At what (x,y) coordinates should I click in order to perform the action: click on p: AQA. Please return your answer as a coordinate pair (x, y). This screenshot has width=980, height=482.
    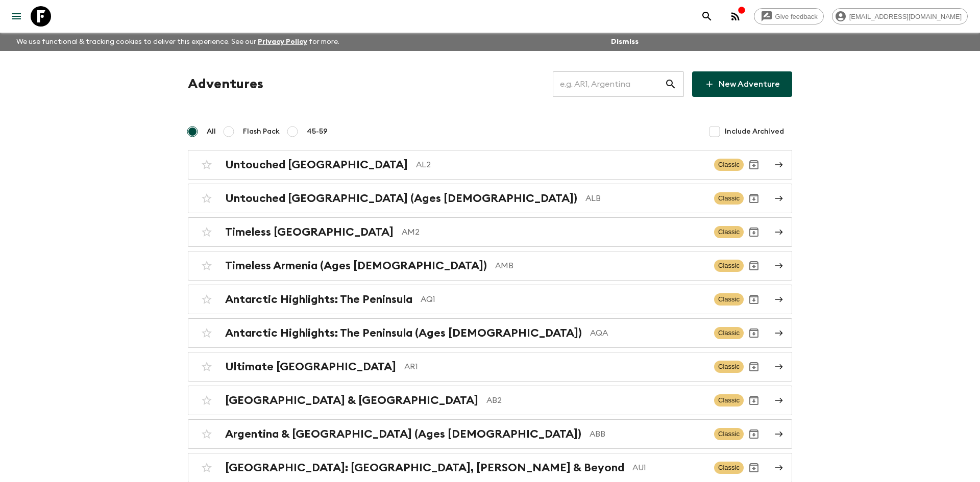
    Looking at the image, I should click on (648, 333).